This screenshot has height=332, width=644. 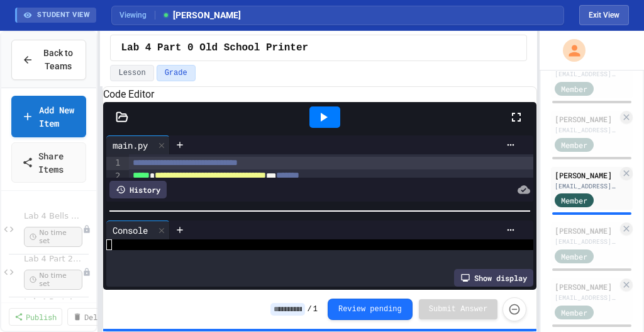 What do you see at coordinates (91, 316) in the screenshot?
I see `a: Delete` at bounding box center [91, 316].